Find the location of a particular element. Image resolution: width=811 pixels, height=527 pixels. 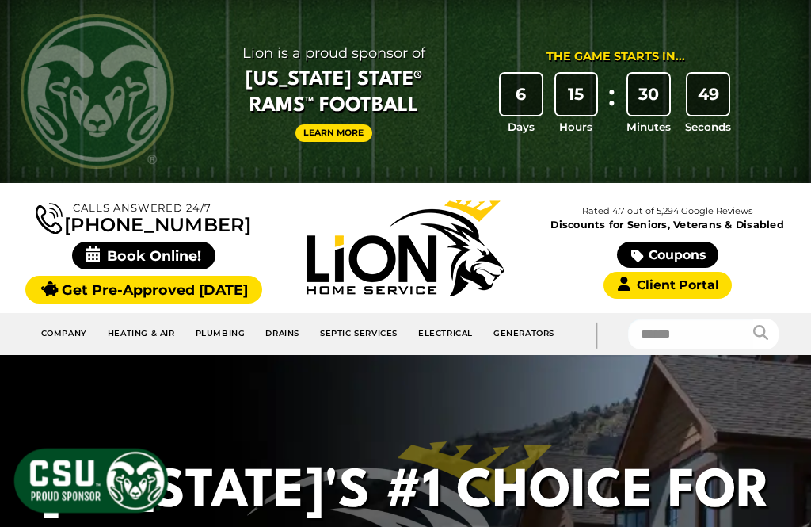

span: Days is located at coordinates (521, 127).